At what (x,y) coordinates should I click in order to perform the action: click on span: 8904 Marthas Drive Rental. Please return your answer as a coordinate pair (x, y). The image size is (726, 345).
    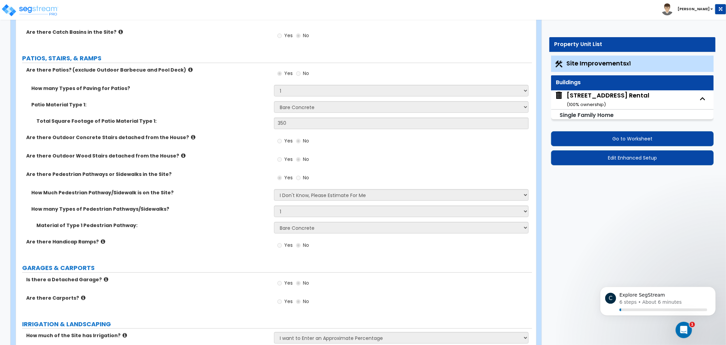
    Looking at the image, I should click on (602, 99).